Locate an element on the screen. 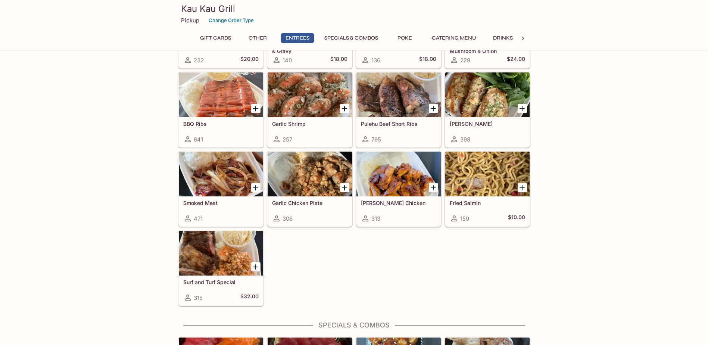 The image size is (708, 345). button: Other is located at coordinates (258, 38).